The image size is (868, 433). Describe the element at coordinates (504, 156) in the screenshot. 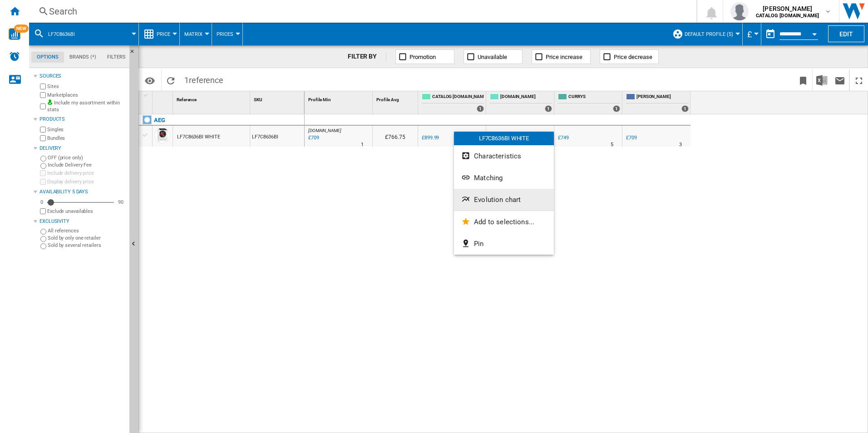

I see `button: Characteristics` at that location.